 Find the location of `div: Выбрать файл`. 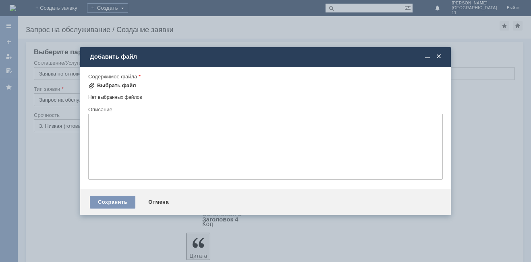

div: Выбрать файл is located at coordinates (116, 86).